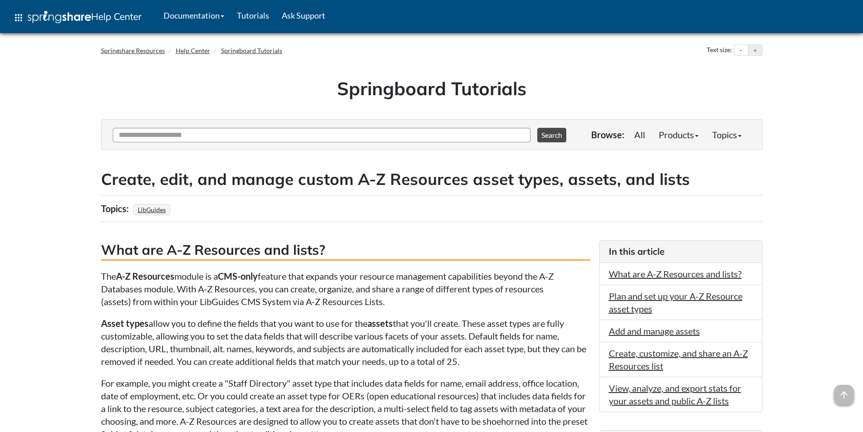 This screenshot has height=432, width=863. Describe the element at coordinates (676, 302) in the screenshot. I see `a: Plan and set up your A-Z Resource asset types` at that location.